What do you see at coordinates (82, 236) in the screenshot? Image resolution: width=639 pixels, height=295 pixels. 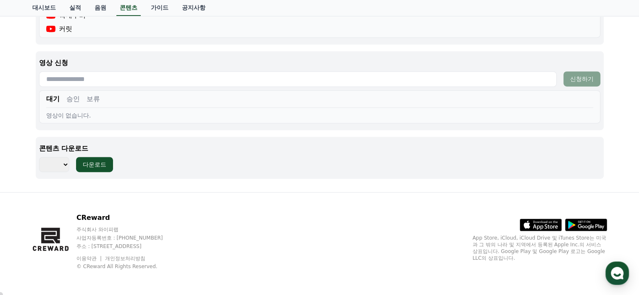 I see `a: 대화` at bounding box center [82, 236].